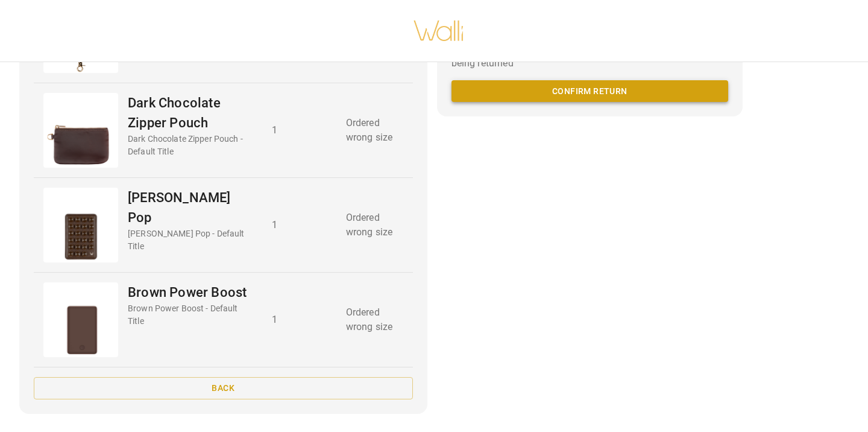  What do you see at coordinates (223, 388) in the screenshot?
I see `button: Back` at bounding box center [223, 388].